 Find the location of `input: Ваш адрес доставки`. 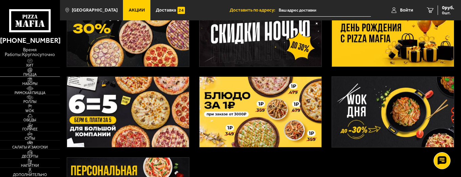

input: Ваш адрес доставки is located at coordinates (325, 10).